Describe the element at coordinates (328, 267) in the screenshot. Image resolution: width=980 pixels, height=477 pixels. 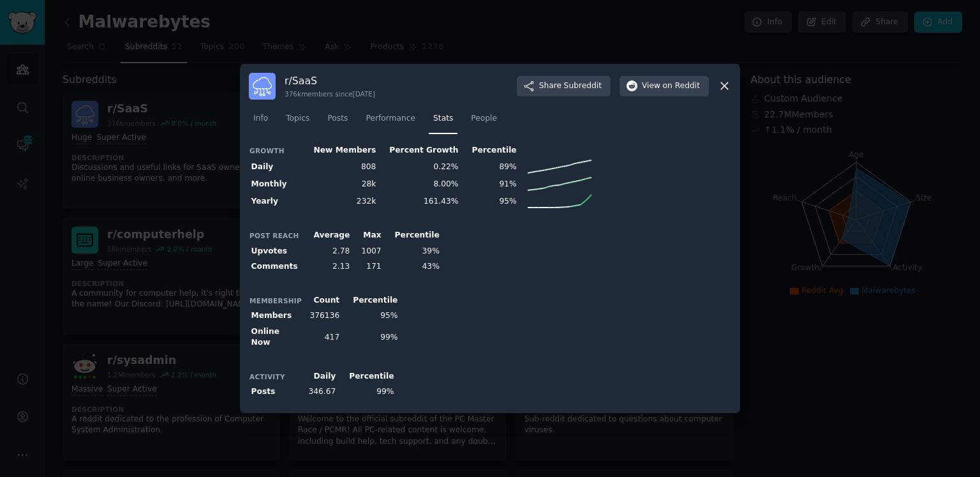
I see `td: 2.13` at that location.